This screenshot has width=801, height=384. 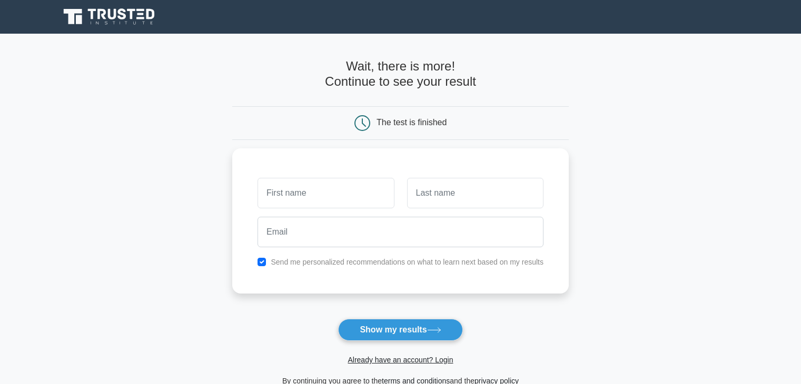 I want to click on a: Already have an account? Login, so click(x=400, y=360).